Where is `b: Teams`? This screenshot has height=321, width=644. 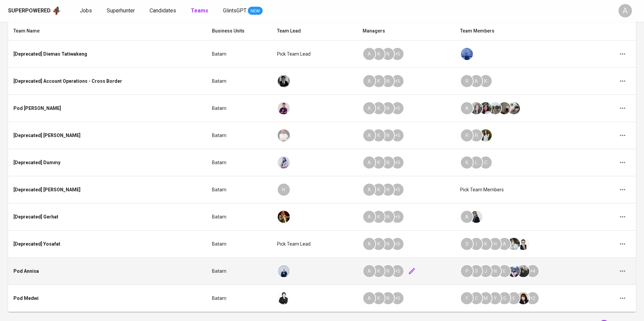 b: Teams is located at coordinates (200, 10).